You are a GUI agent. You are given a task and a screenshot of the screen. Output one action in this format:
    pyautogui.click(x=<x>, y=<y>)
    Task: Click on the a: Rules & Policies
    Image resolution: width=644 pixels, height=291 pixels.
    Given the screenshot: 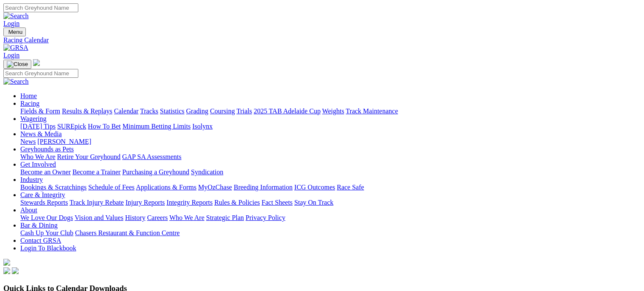 What is the action you would take?
    pyautogui.click(x=237, y=202)
    